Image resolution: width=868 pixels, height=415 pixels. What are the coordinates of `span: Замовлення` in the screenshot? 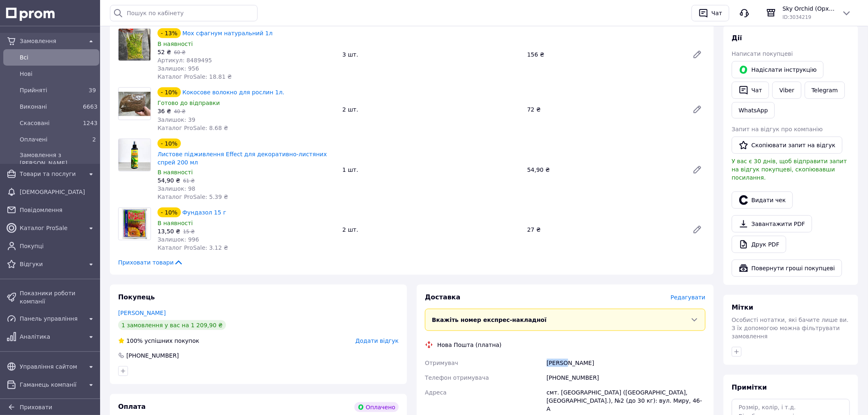 It's located at (51, 41).